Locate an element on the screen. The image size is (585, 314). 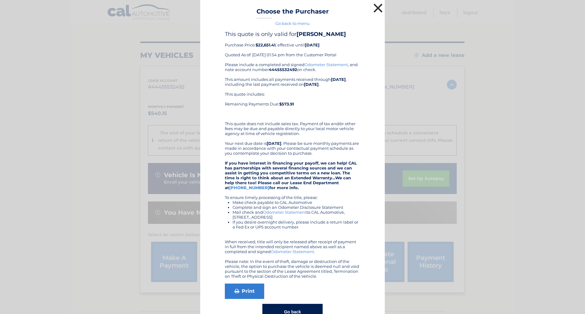
a: Print is located at coordinates (245, 291).